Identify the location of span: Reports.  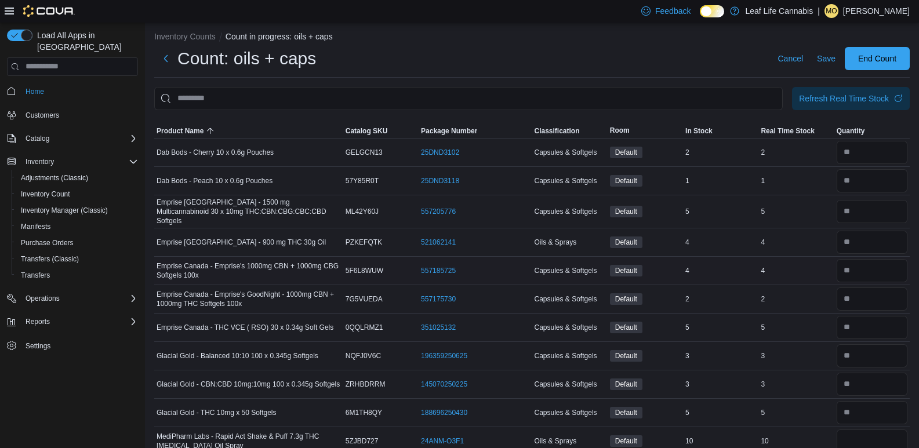
(38, 322).